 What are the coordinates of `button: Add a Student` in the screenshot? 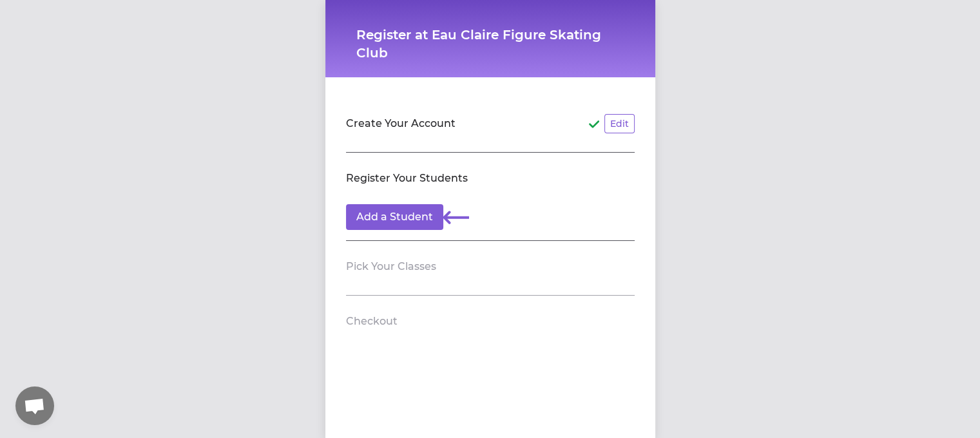 It's located at (394, 218).